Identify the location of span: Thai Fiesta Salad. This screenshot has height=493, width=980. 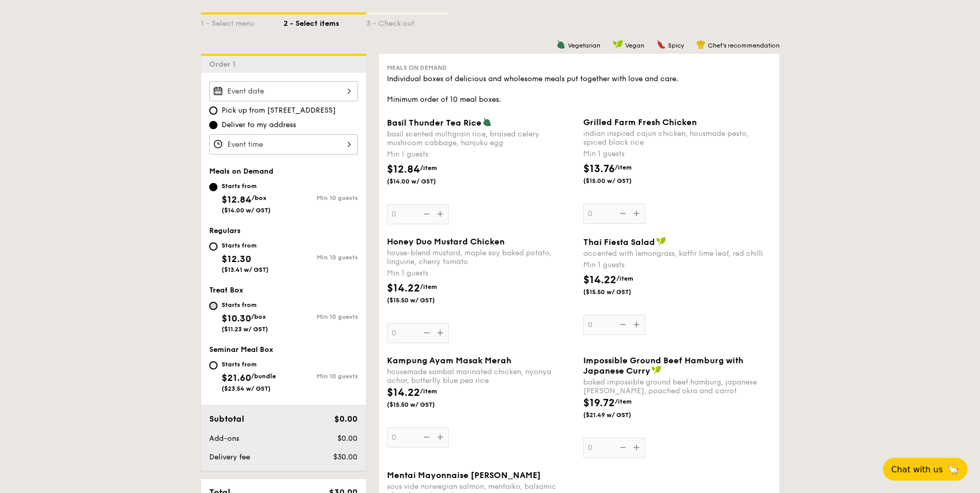
(619, 242).